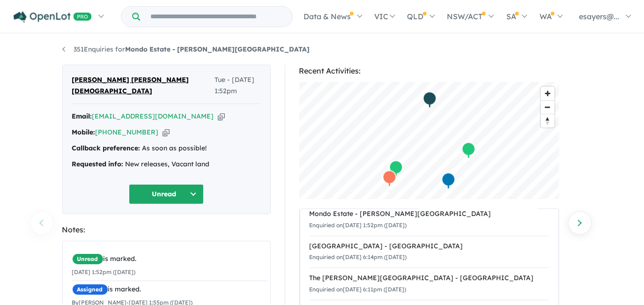 The image size is (644, 305). I want to click on span: esayers@..., so click(599, 17).